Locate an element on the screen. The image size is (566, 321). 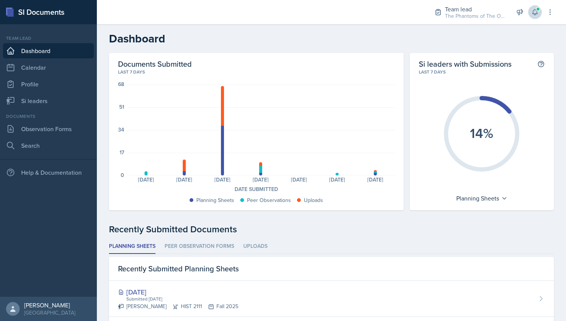
div: 0 is located at coordinates (122, 175).